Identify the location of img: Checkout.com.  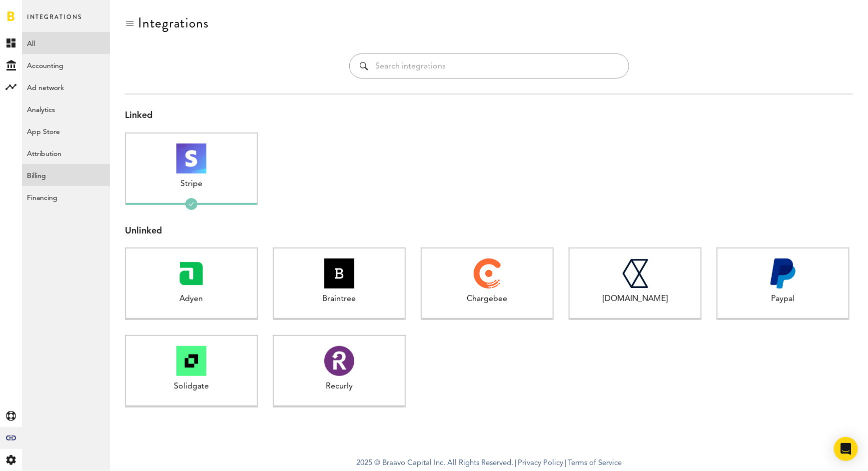
(635, 274).